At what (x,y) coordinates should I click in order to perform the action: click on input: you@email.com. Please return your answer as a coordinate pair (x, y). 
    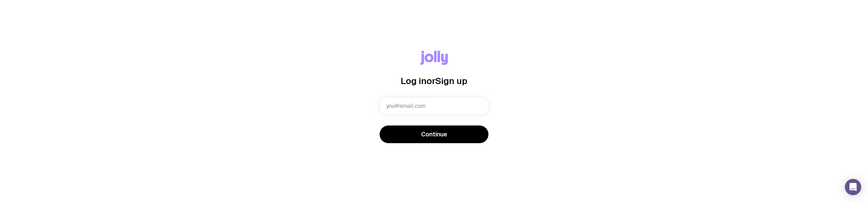
    Looking at the image, I should click on (434, 106).